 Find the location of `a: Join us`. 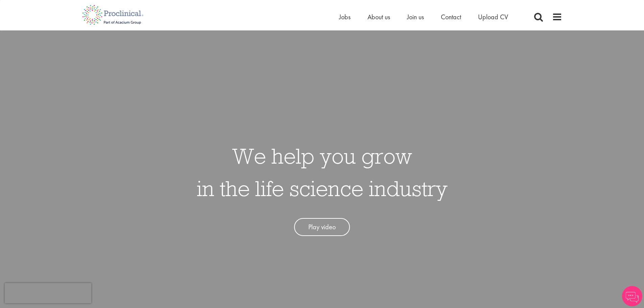

a: Join us is located at coordinates (415, 17).